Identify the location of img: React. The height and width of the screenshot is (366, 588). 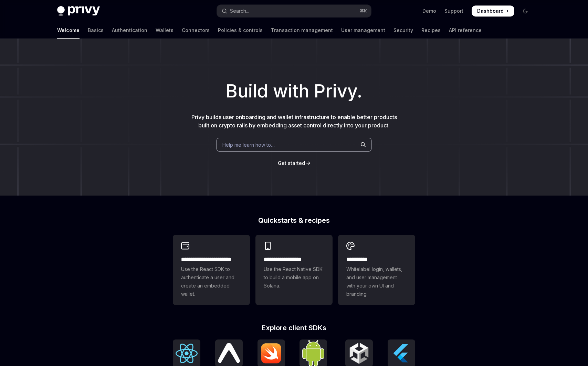
(186, 354).